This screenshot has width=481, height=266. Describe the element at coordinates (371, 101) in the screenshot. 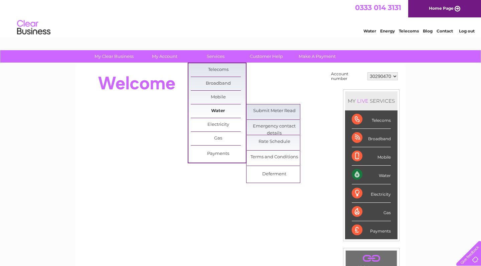

I see `div: MY SERVICES` at that location.